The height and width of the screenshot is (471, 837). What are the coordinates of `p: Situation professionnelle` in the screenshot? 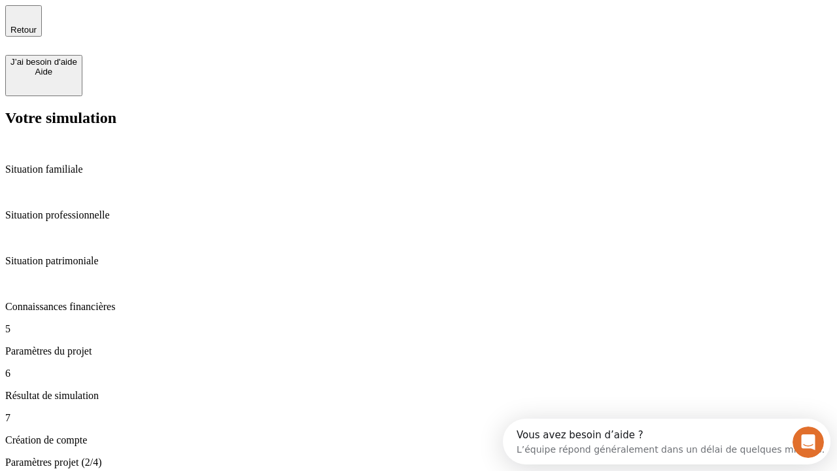 It's located at (419, 215).